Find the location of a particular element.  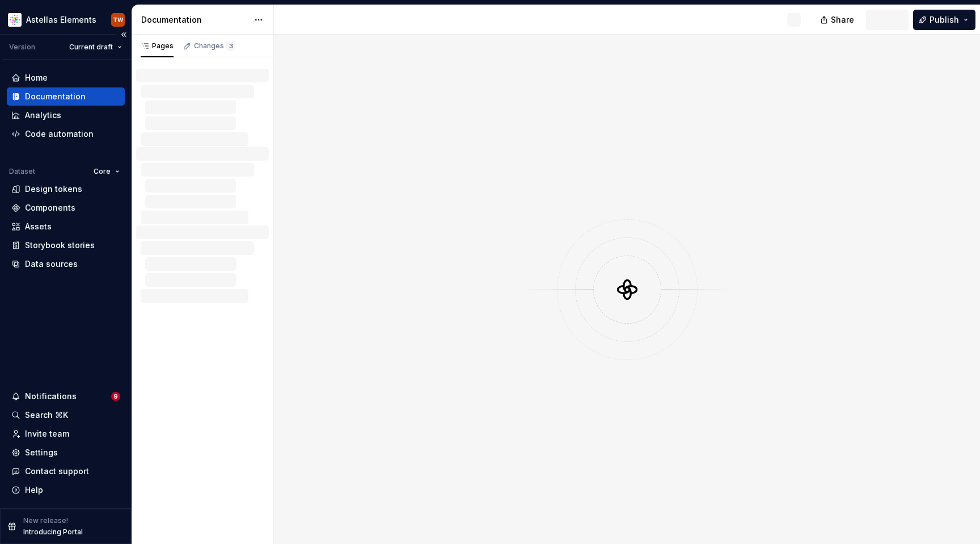

span: Publish is located at coordinates (944, 20).